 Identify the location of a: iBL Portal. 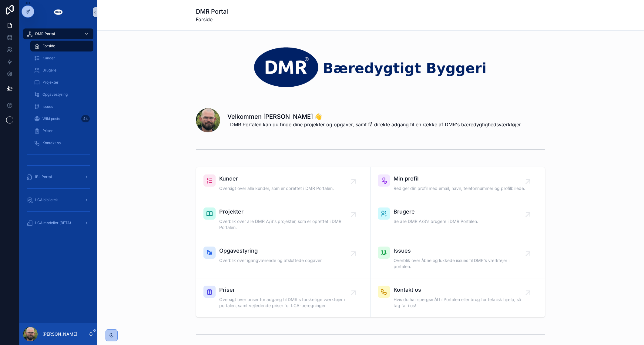
(58, 177).